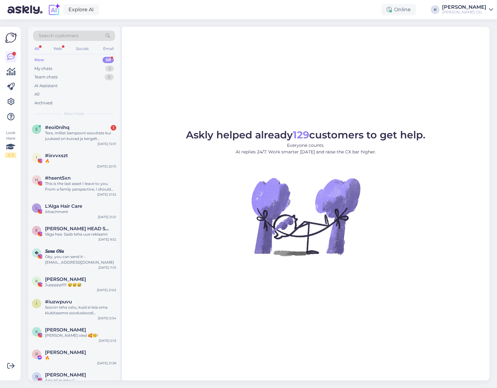 The width and height of the screenshot is (497, 388). Describe the element at coordinates (11, 144) in the screenshot. I see `div: Look Here` at that location.